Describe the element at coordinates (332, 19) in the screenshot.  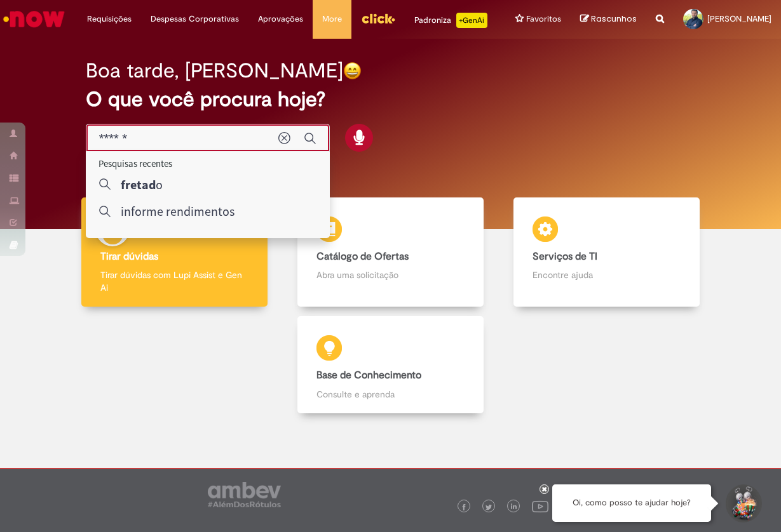
I see `span: More` at that location.